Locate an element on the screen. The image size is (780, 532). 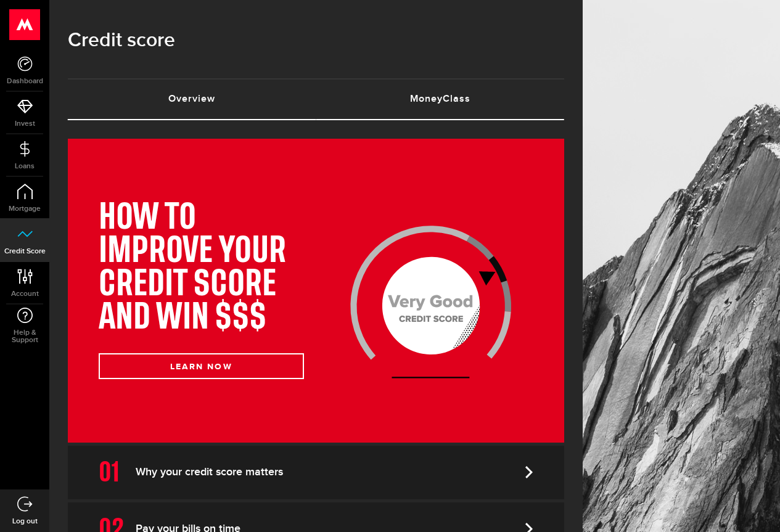
h1: HOW TO IMPROVE YOUR CREDIT SCORE AND WIN $$$ is located at coordinates (201, 268).